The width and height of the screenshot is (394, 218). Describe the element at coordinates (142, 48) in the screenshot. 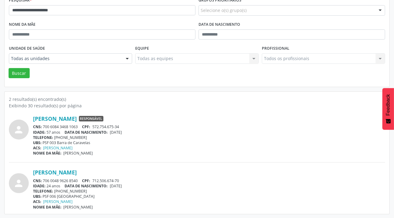

I see `label: Equipe` at that location.